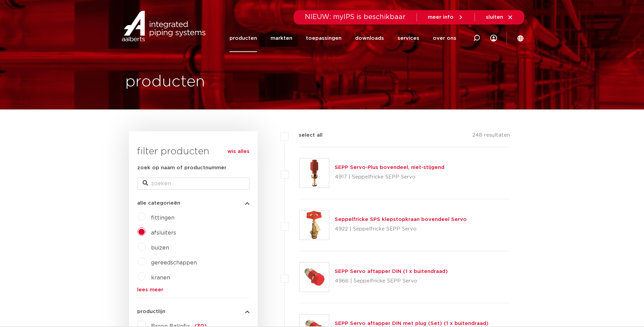 The image size is (644, 327). I want to click on span: kranen, so click(161, 278).